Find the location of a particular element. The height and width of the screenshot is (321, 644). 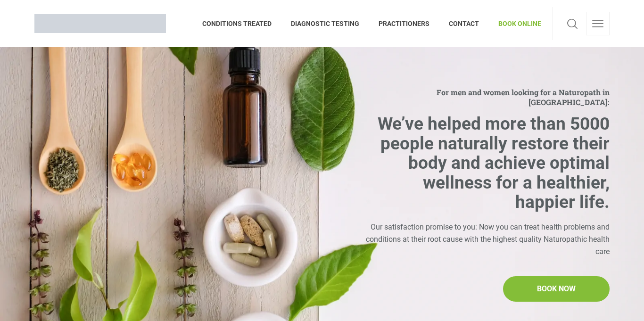

img: Brisbane Naturopath is located at coordinates (100, 23).